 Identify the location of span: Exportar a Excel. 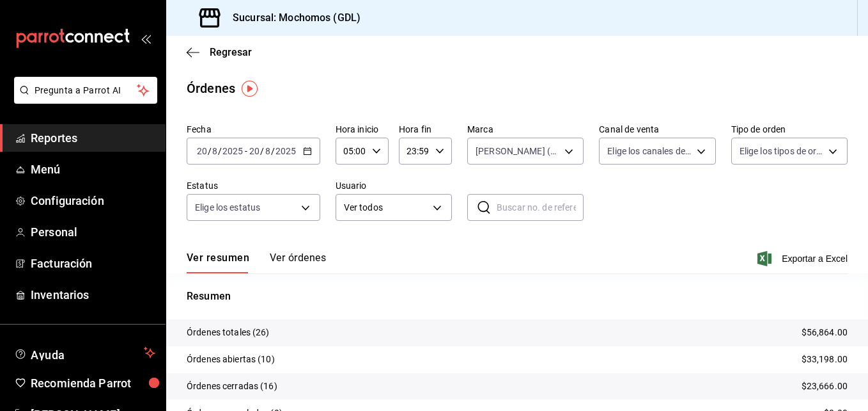
(804, 258).